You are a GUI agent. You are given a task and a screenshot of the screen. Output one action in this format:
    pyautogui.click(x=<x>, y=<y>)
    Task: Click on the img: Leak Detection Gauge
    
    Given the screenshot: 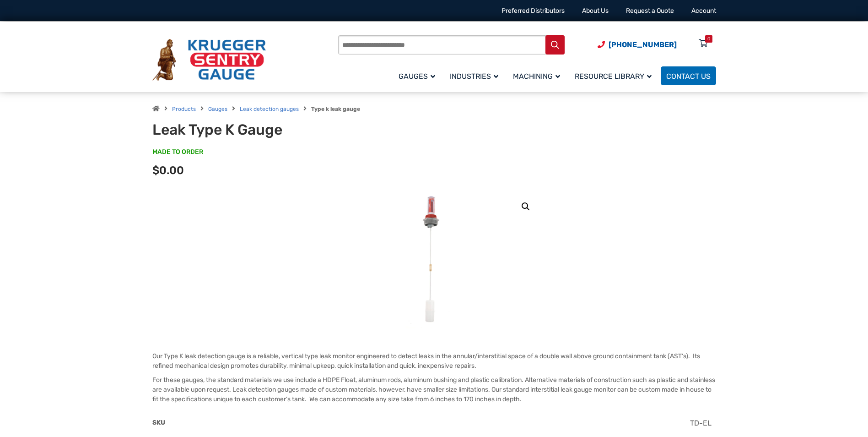 What is the action you would take?
    pyautogui.click(x=434, y=260)
    